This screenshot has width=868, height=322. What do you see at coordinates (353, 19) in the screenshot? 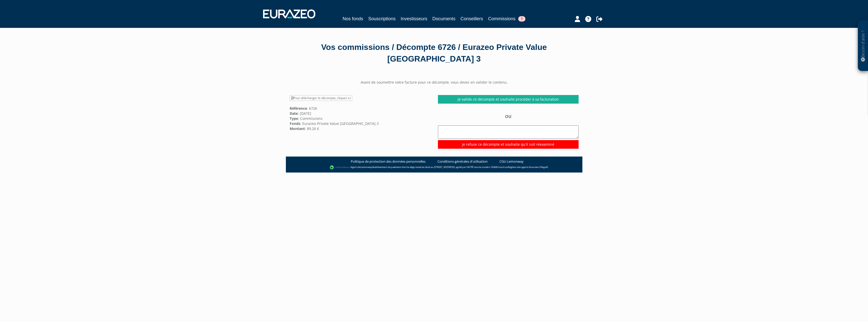
I see `a: Nos fonds` at bounding box center [353, 19].